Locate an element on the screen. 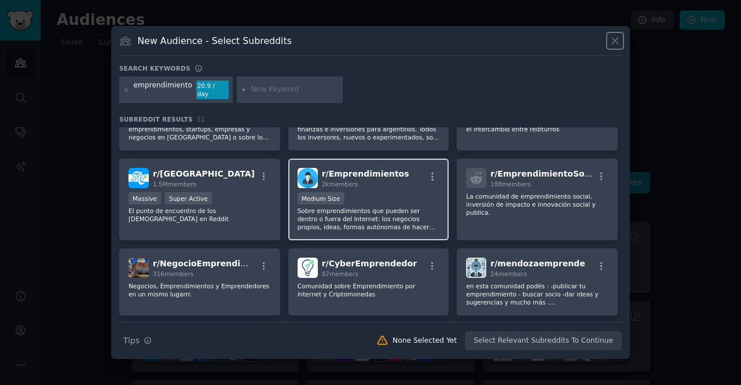 Image resolution: width=741 pixels, height=385 pixels. p: Compartir info y charlar sobre emprendimientos, startups, empresas y negocios en [GEOGRAPHIC_DATA... is located at coordinates (200, 129).